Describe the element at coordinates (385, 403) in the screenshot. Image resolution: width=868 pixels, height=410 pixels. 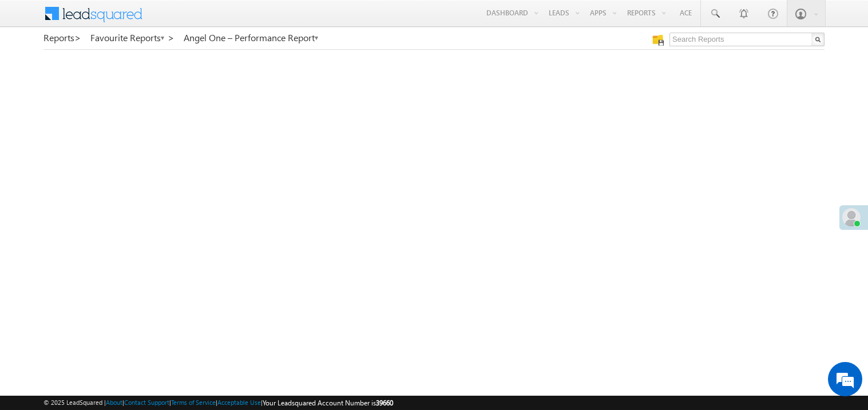
I see `span: 39660` at that location.